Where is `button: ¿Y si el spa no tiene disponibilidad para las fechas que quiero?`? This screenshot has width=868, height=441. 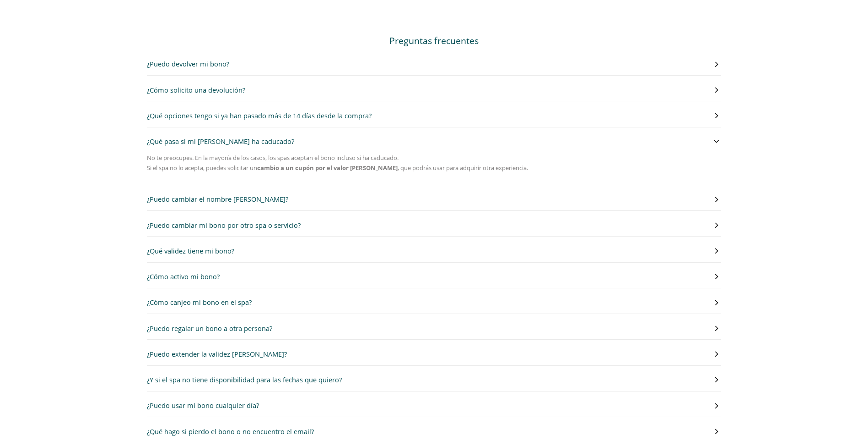
button: ¿Y si el spa no tiene disponibilidad para las fechas que quiero? is located at coordinates (435, 379).